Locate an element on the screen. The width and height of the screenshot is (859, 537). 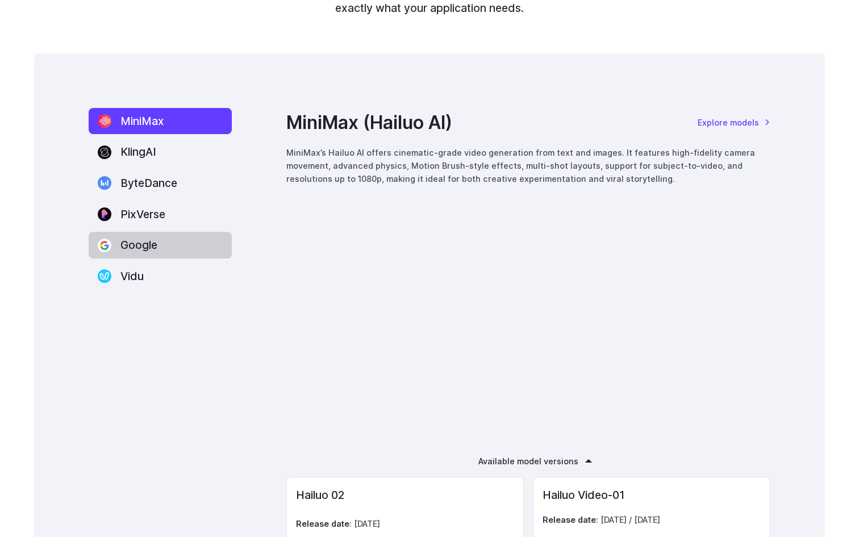
h4: Hailuo 02 is located at coordinates (405, 495).